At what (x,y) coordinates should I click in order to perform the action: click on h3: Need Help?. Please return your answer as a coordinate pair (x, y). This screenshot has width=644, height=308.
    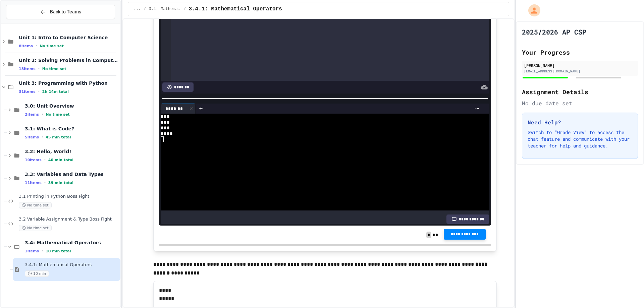
    Looking at the image, I should click on (580, 122).